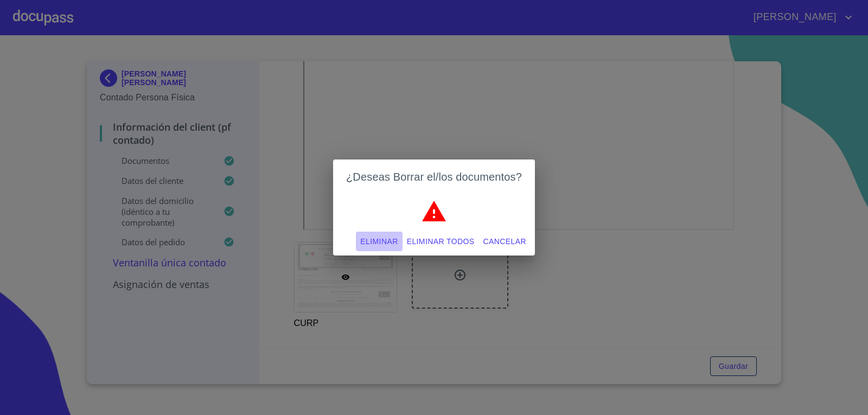 Image resolution: width=868 pixels, height=415 pixels. I want to click on button: Eliminar todos, so click(440, 241).